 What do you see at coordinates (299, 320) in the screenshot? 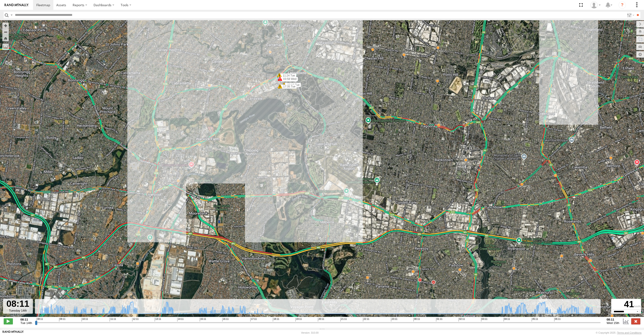
I see `span: 19:11` at bounding box center [299, 320].